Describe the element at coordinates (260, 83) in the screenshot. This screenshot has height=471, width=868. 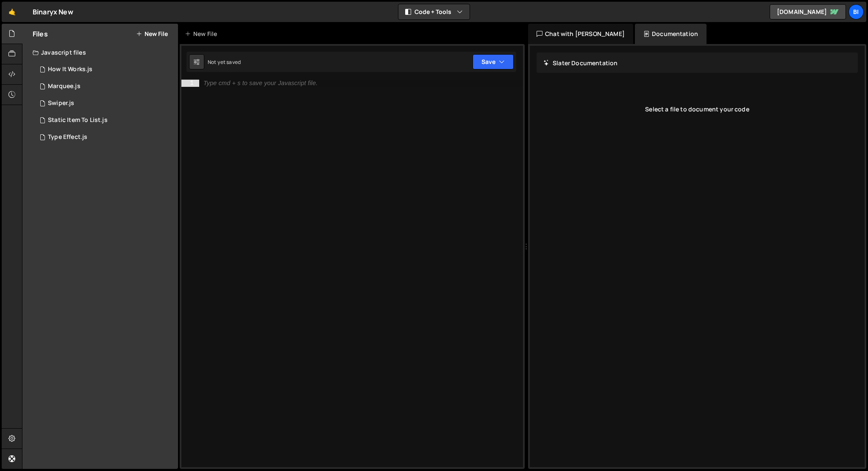
I see `div: Type cmd + s to save your Javascript file.` at that location.